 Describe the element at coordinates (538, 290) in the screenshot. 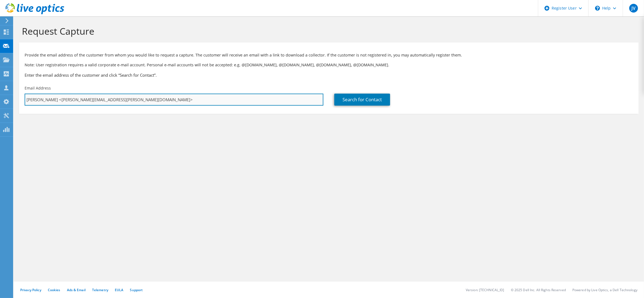

I see `li: © 2025 Dell Inc. All Rights Reserved` at that location.